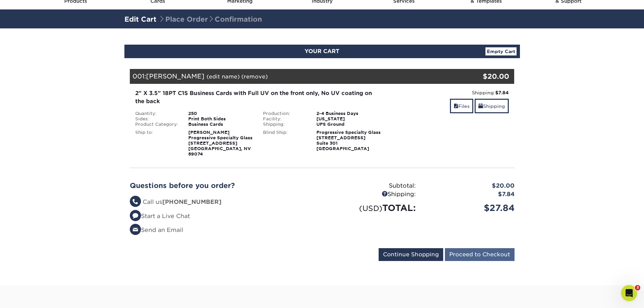 The image size is (644, 308). What do you see at coordinates (372, 208) in the screenshot?
I see `div: TOTAL:` at bounding box center [372, 208].